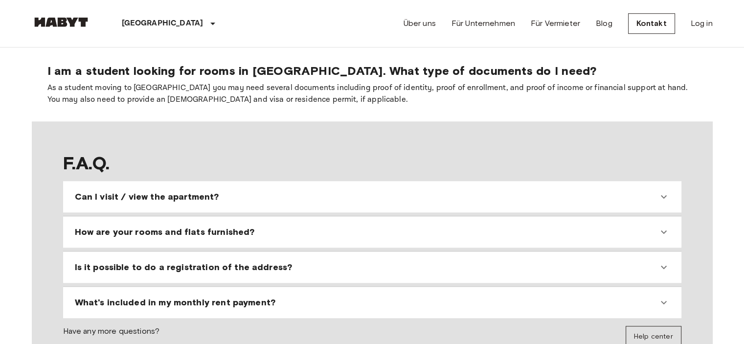 The width and height of the screenshot is (744, 344). Describe the element at coordinates (420, 23) in the screenshot. I see `a: Über uns` at that location.